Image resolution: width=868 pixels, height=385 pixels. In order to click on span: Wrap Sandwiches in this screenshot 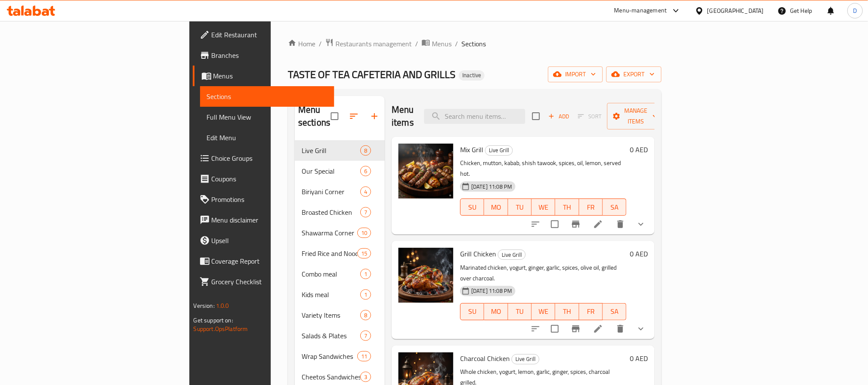, I will do `click(329, 356)`.